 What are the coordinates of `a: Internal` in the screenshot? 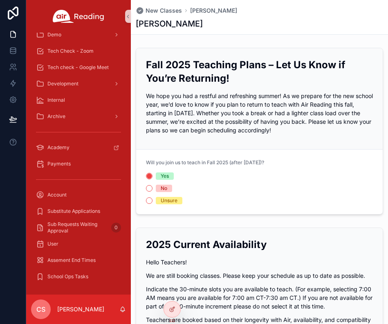 It's located at (78, 100).